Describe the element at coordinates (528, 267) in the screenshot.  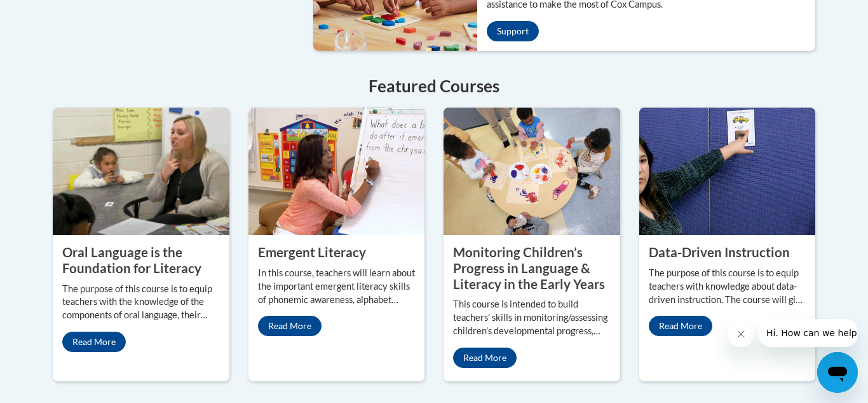
I see `property: Monitoring Children’s Progress in Language & Literacy in the Early Years` at that location.